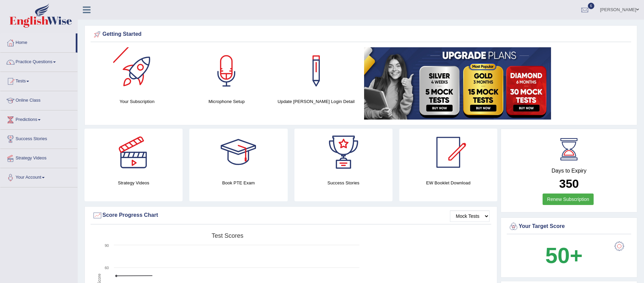  I want to click on h4: Days to Expiry, so click(569, 171).